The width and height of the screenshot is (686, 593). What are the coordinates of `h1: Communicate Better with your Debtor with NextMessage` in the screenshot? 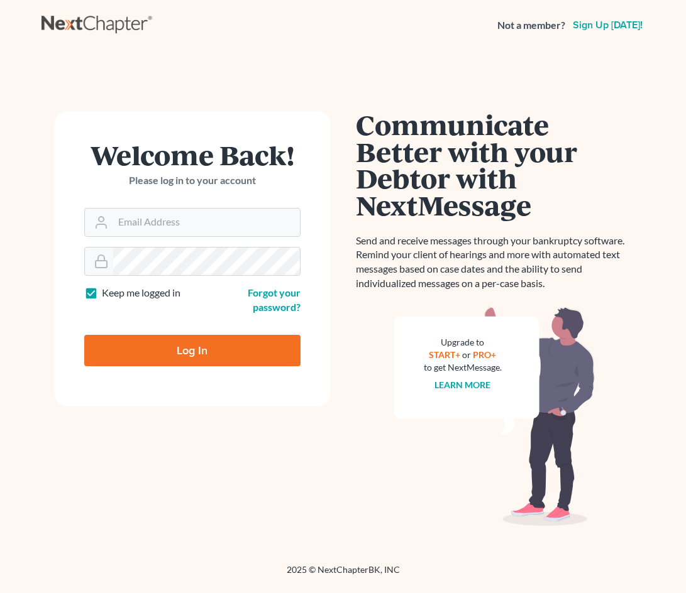 It's located at (494, 165).